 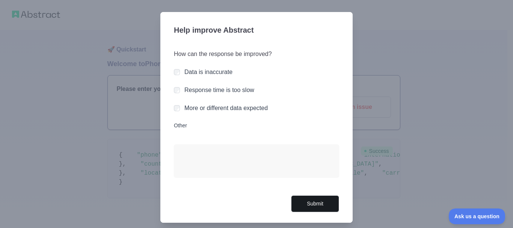 I want to click on h3: How can the response be improved?, so click(x=256, y=54).